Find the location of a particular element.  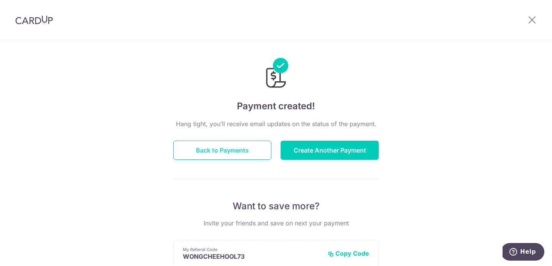

p: Hang tight, you’ll receive email updates on the status of the payment. is located at coordinates (276, 124).